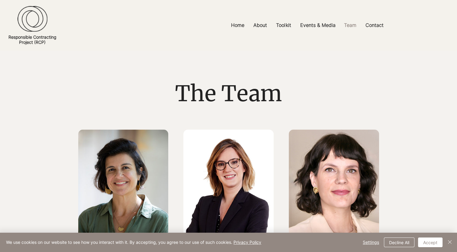 The height and width of the screenshot is (252, 457). I want to click on button: Accept, so click(430, 242).